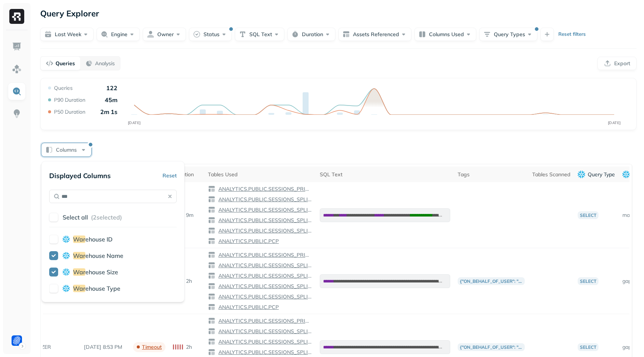  I want to click on p: timeout, so click(152, 347).